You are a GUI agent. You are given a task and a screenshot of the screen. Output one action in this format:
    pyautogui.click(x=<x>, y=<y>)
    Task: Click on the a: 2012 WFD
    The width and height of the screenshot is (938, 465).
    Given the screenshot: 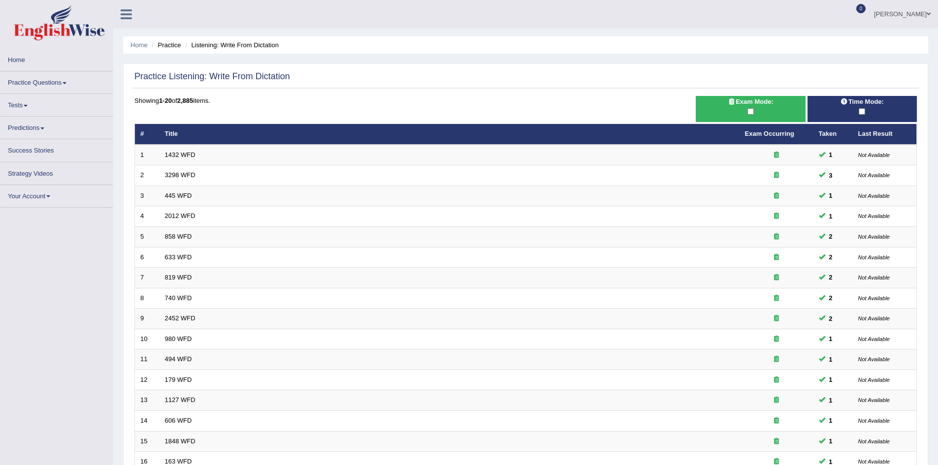 What is the action you would take?
    pyautogui.click(x=180, y=216)
    